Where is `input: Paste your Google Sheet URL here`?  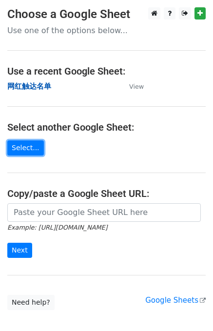
input: Paste your Google Sheet URL here is located at coordinates (104, 212).